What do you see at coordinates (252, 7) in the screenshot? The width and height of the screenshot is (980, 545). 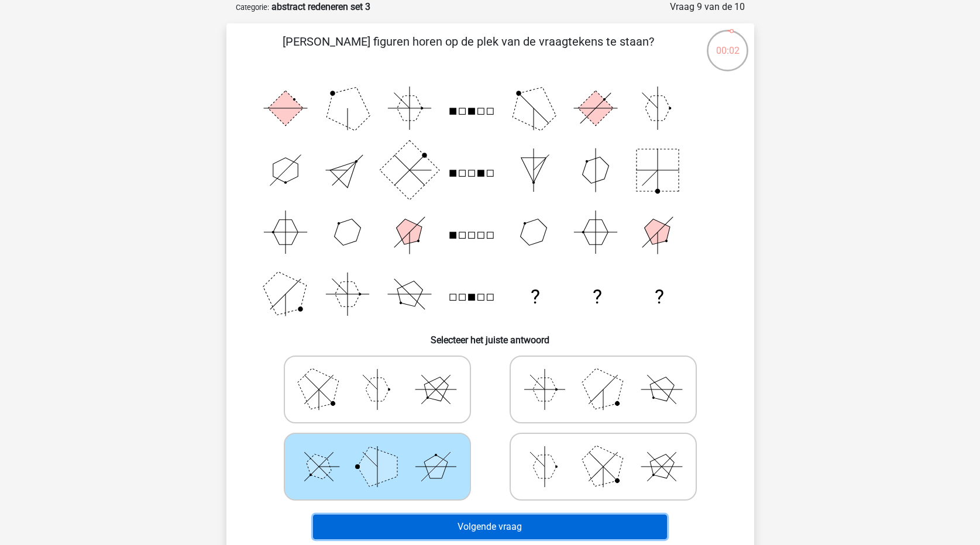 I see `small: Categorie:` at bounding box center [252, 7].